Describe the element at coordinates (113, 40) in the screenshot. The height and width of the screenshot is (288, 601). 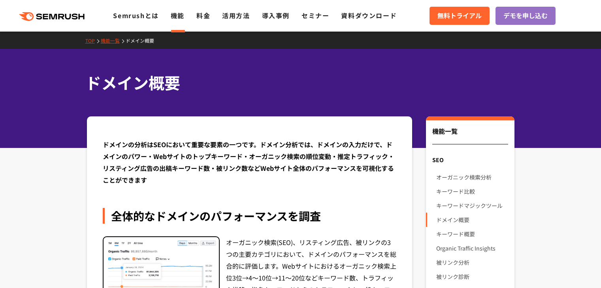
I see `a: 機能一覧` at that location.